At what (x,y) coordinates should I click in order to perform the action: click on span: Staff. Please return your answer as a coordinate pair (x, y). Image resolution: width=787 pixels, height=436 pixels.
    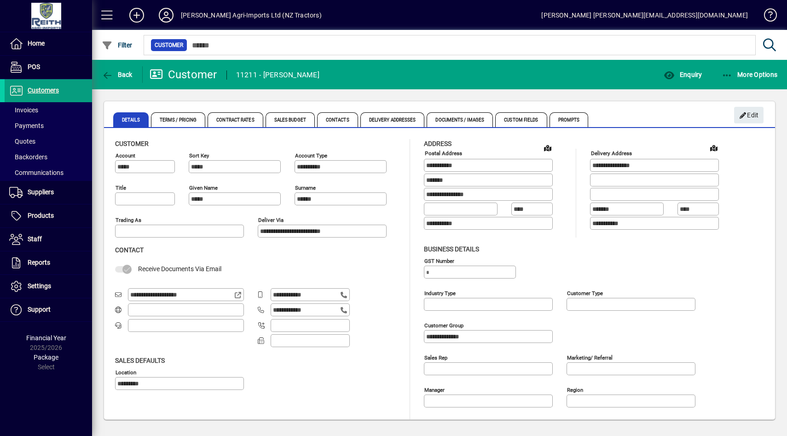
    Looking at the image, I should click on (35, 239).